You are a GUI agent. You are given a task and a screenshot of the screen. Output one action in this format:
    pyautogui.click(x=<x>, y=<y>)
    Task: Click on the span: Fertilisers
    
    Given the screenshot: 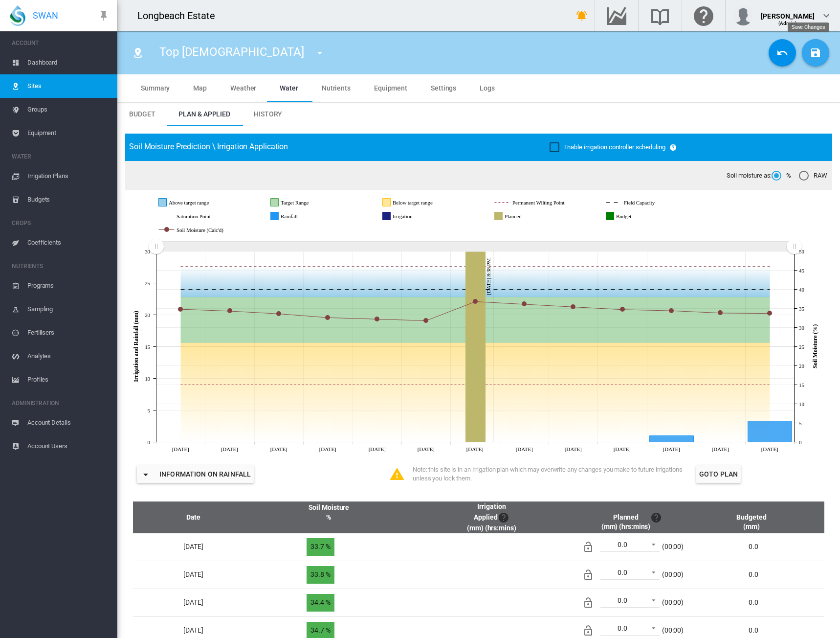 What is the action you would take?
    pyautogui.click(x=68, y=332)
    